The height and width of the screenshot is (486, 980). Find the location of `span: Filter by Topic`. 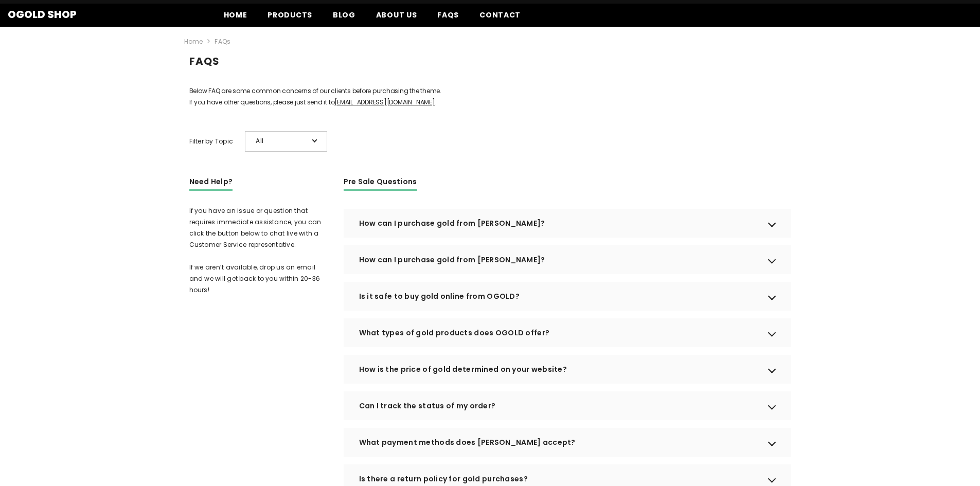

span: Filter by Topic is located at coordinates (212, 141).